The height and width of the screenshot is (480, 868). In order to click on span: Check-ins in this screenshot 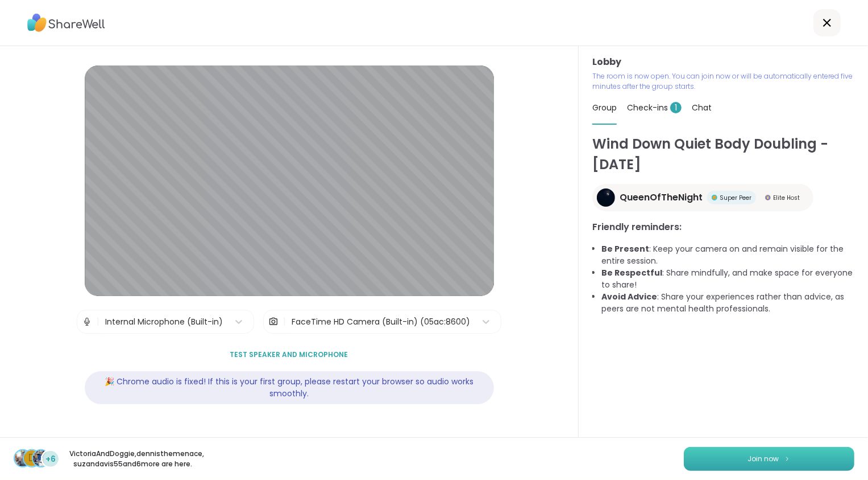, I will do `click(655, 107)`.